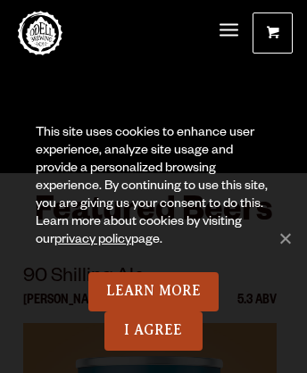  Describe the element at coordinates (40, 33) in the screenshot. I see `a: Odell Home` at that location.